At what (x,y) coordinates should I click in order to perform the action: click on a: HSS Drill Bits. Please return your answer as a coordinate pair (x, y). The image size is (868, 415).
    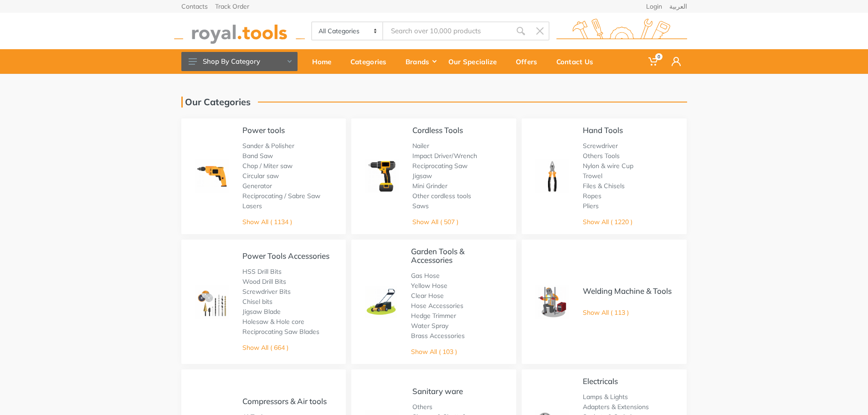
    Looking at the image, I should click on (262, 272).